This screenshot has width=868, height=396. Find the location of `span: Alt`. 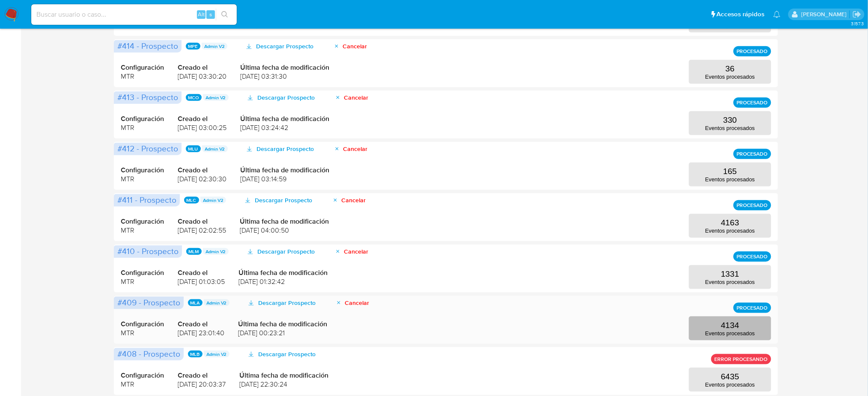

span: Alt is located at coordinates (201, 14).